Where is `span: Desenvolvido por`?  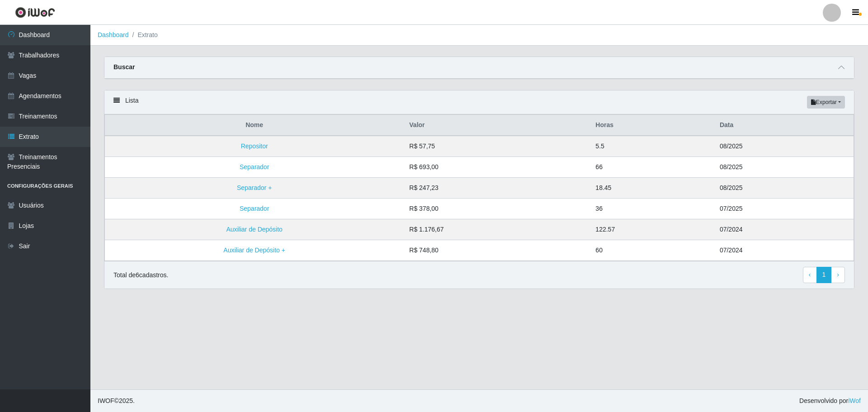
span: Desenvolvido por is located at coordinates (829, 400).